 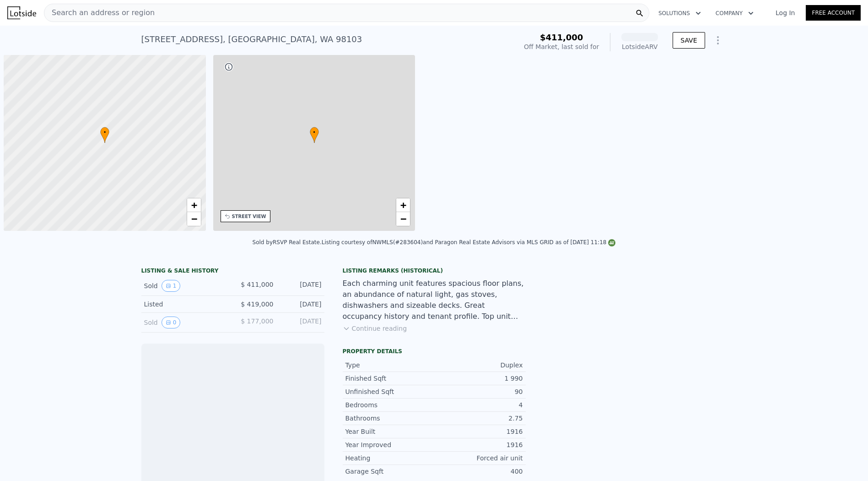 What do you see at coordinates (390, 471) in the screenshot?
I see `div: Garage Sqft` at bounding box center [390, 471].